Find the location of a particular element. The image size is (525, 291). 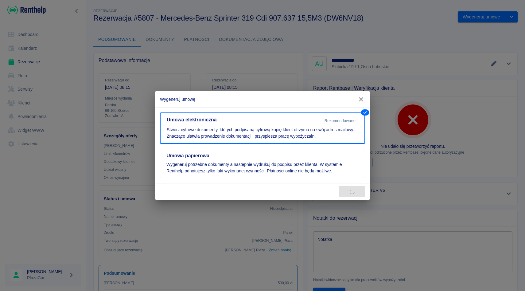

button: Umowa papierowaWygeneruj potrzebne dokumenty a następnie wydrukuj do podpisu przez klienta. W sys... is located at coordinates (263, 163).